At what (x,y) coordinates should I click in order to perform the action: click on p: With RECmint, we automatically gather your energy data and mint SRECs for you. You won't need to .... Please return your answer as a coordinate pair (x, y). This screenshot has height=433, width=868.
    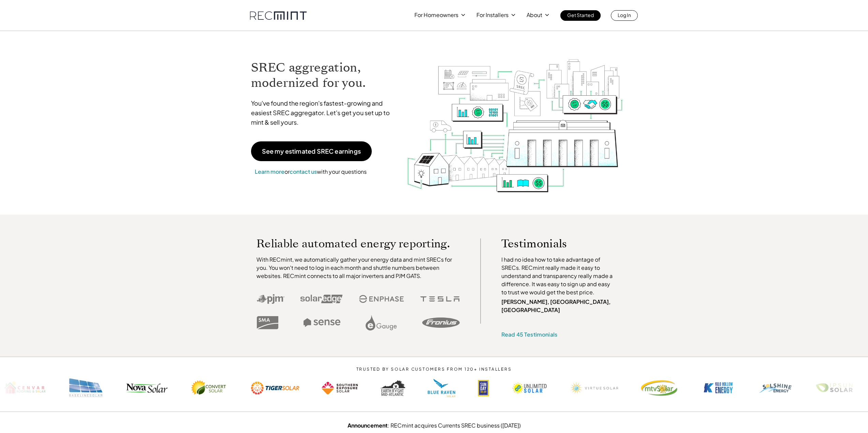
    Looking at the image, I should click on (358, 268).